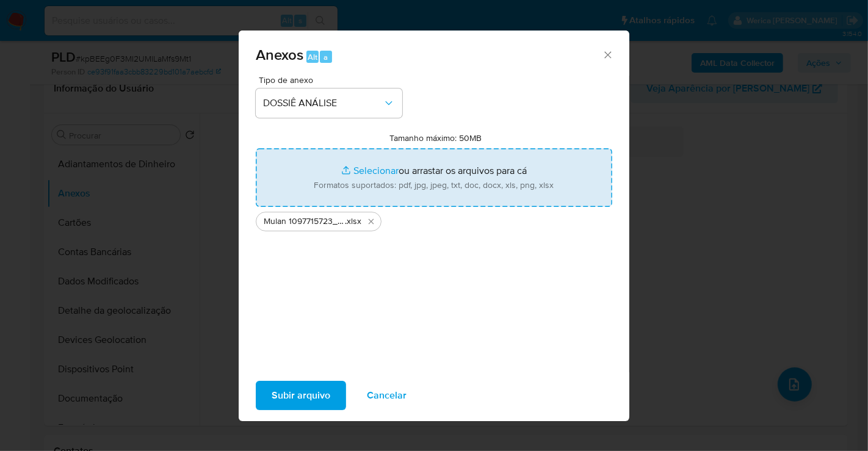  Describe the element at coordinates (353, 222) in the screenshot. I see `span: .xlsx` at that location.